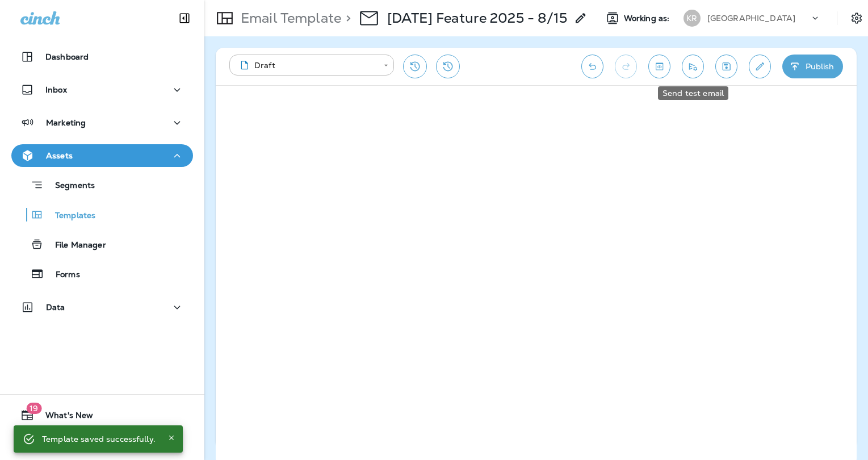  What do you see at coordinates (448, 66) in the screenshot?
I see `button: View Changelog` at bounding box center [448, 66].